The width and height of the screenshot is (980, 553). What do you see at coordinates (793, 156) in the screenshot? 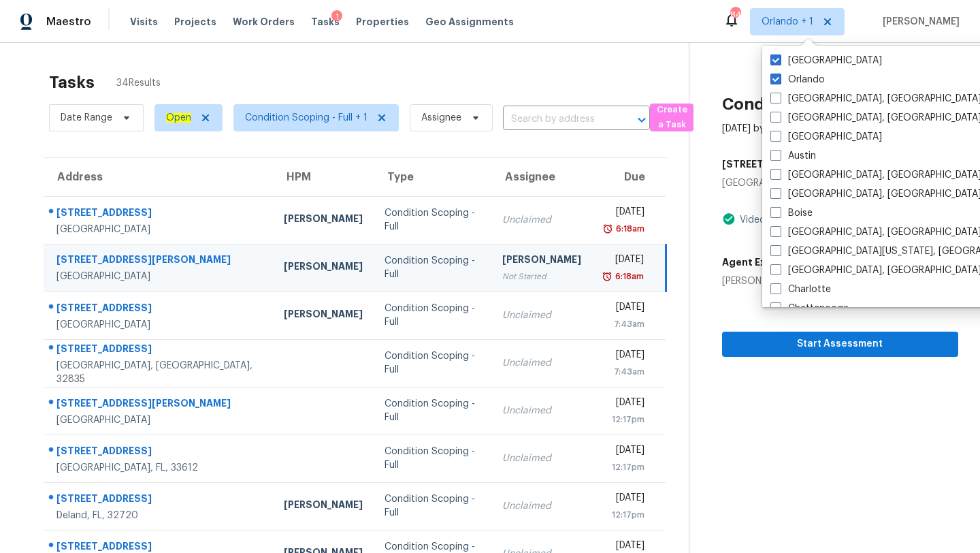
I see `label: Austin` at bounding box center [793, 156].